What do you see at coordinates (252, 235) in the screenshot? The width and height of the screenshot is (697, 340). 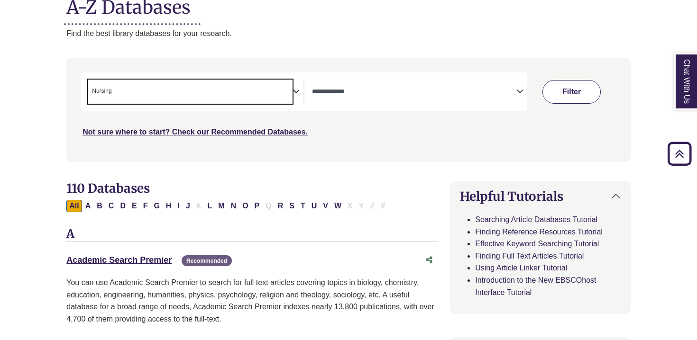 I see `h3: A` at bounding box center [252, 235].